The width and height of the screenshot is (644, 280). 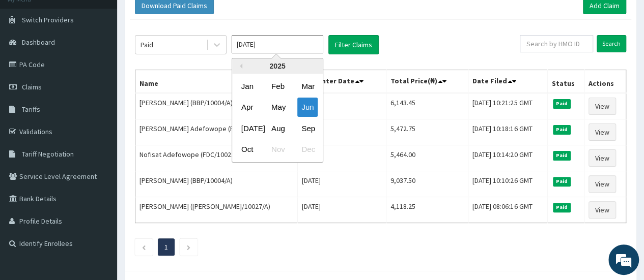 What do you see at coordinates (179, 17) in the screenshot?
I see `div: Minimize live chat window` at bounding box center [179, 17].